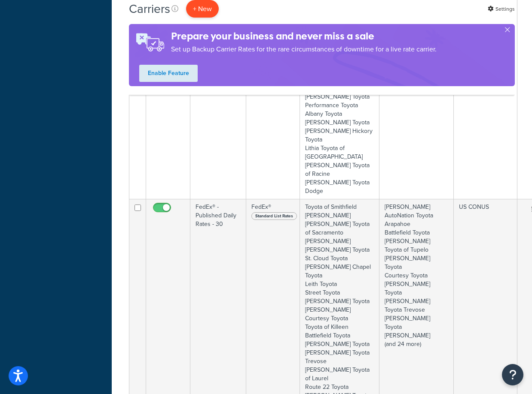  What do you see at coordinates (303, 49) in the screenshot?
I see `p: Set up Backup Carrier Rates for the rare circumstances of downtime for a live rate carrier.` at bounding box center [303, 49].